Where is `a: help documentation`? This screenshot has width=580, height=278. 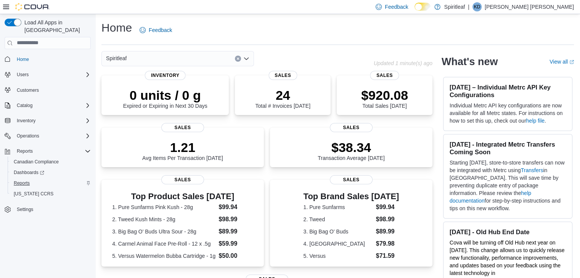
a: help documentation is located at coordinates (490, 197).